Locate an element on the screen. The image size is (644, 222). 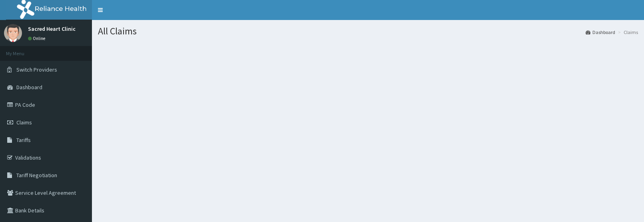
li: Claims is located at coordinates (627, 32).